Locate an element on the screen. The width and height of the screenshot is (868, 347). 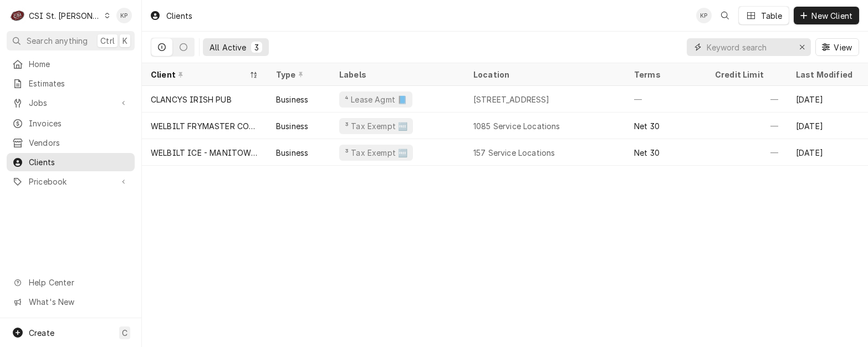
a: Invoices is located at coordinates (70, 123).